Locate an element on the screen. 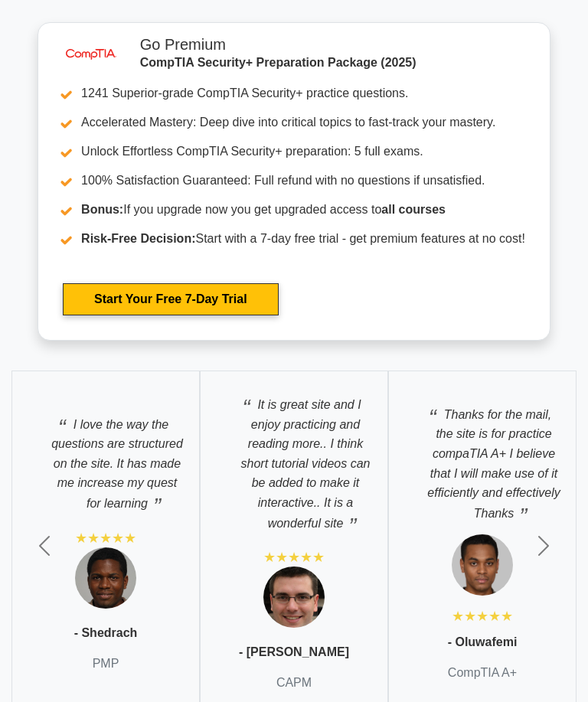 The width and height of the screenshot is (588, 702). p: Thanks for the mail, the site is for practice compaTIA A+ I believe that I will make use of it ef... is located at coordinates (482, 460).